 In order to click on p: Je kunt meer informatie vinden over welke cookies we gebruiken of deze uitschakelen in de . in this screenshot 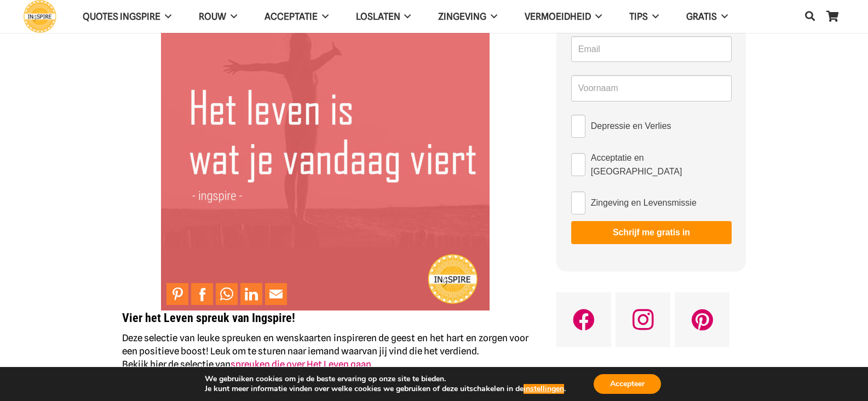, I will do `click(385, 389)`.